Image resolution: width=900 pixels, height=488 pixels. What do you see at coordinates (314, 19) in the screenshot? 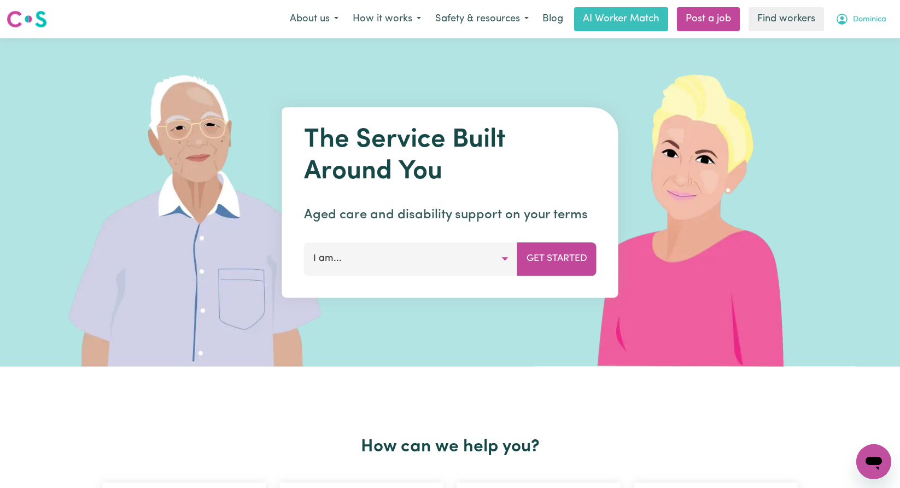
I see `button: About us` at bounding box center [314, 19].